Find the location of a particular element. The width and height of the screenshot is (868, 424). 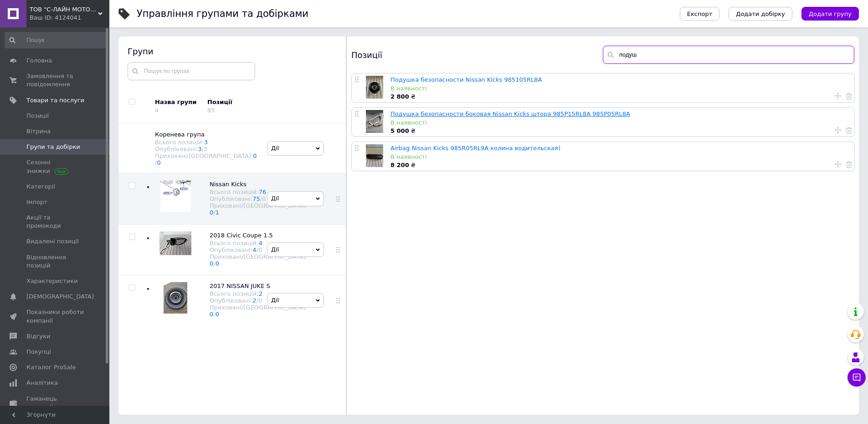

div: Назва групи is located at coordinates (177, 102).